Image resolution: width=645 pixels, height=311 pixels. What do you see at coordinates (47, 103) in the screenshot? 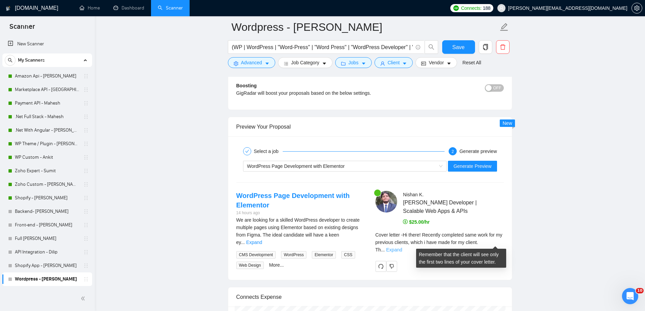
I see `a: Payment API - Mahesh` at bounding box center [47, 103].